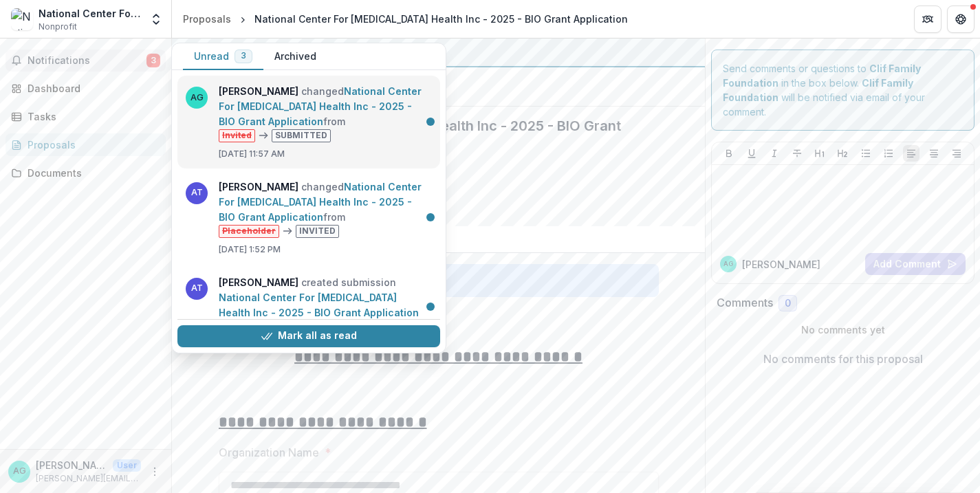 Image resolution: width=980 pixels, height=493 pixels. What do you see at coordinates (85, 116) in the screenshot?
I see `a: Tasks` at bounding box center [85, 116].